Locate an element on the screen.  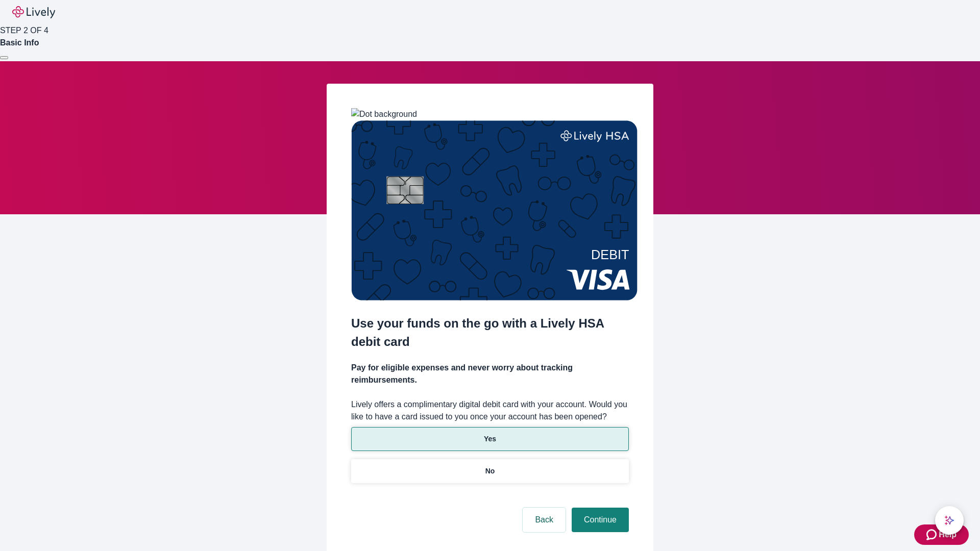
svg: Lively AI Assistant is located at coordinates (950, 521).